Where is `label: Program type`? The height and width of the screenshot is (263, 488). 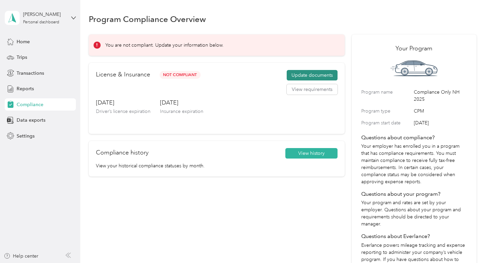
label: Program type is located at coordinates (386, 111).